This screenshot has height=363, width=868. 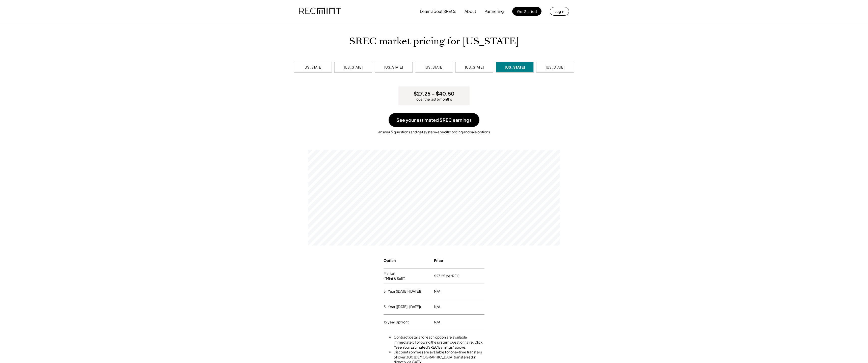 What do you see at coordinates (390, 261) in the screenshot?
I see `div: Option` at bounding box center [390, 261].